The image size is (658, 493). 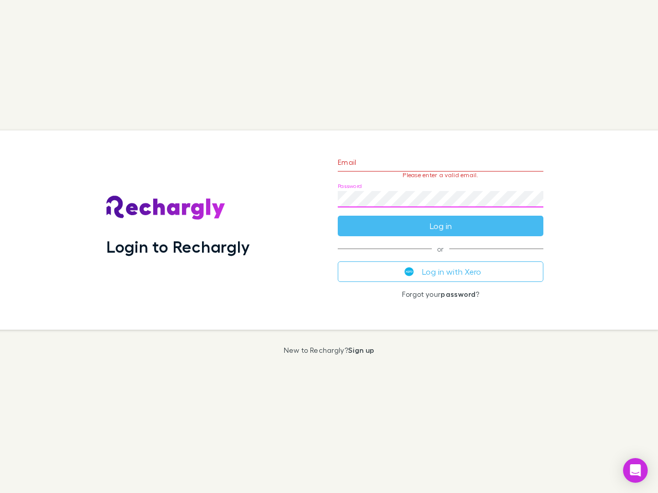 What do you see at coordinates (361, 350) in the screenshot?
I see `a: Sign up` at bounding box center [361, 350].